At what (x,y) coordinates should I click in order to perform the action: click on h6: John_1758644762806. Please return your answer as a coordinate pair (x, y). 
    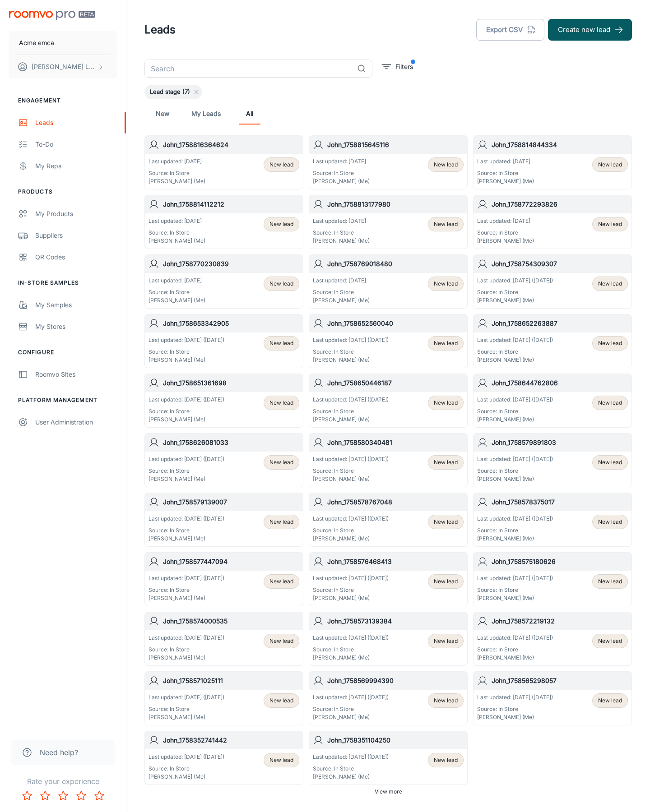
    Looking at the image, I should click on (560, 383).